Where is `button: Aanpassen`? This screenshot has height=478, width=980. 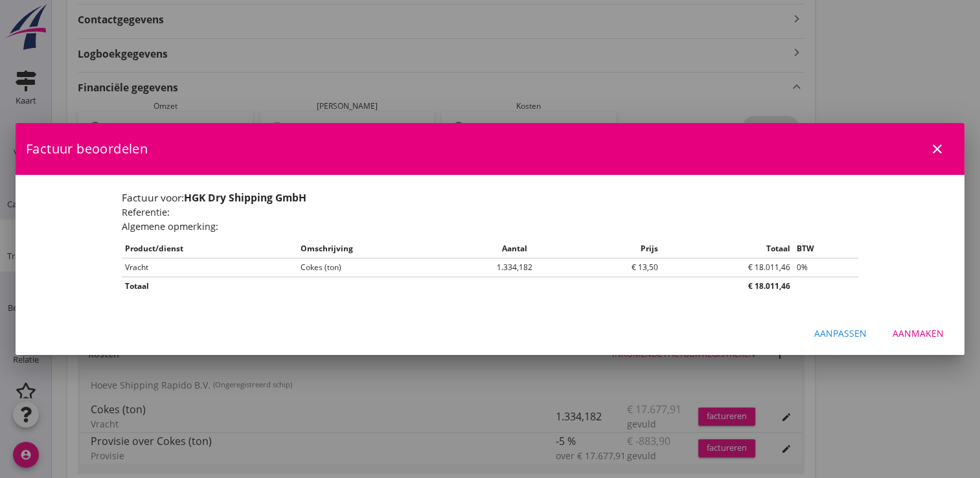 button: Aanpassen is located at coordinates (840, 333).